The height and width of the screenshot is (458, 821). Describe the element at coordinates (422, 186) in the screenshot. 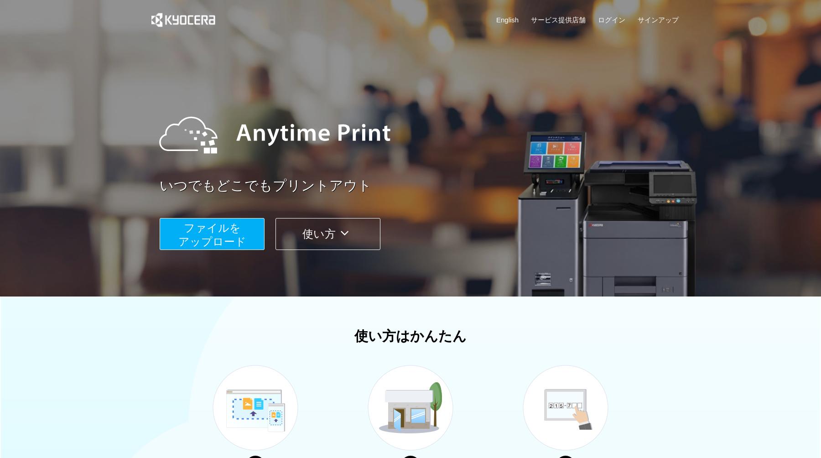

I see `a: いつでもどこでもプリントアウト` at that location.